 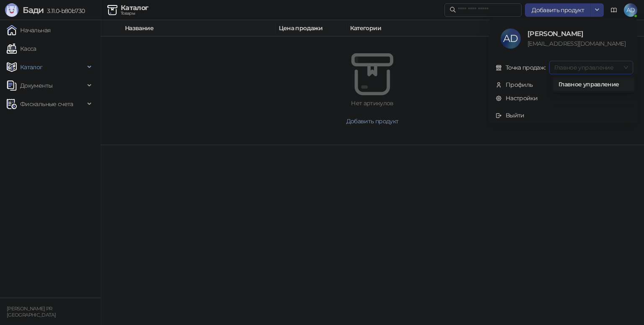 What do you see at coordinates (198, 28) in the screenshot?
I see `th: Название` at bounding box center [198, 28].